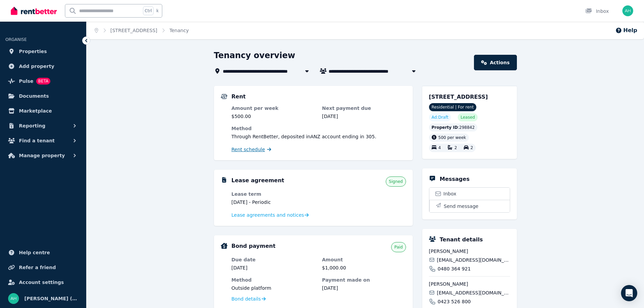 The image size is (644, 308). What do you see at coordinates (364, 268) in the screenshot?
I see `dd: $1,000.00` at bounding box center [364, 268].